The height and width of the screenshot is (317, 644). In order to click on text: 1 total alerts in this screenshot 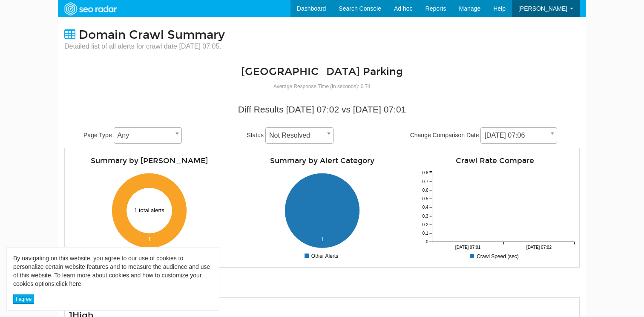, I will do `click(149, 210)`.